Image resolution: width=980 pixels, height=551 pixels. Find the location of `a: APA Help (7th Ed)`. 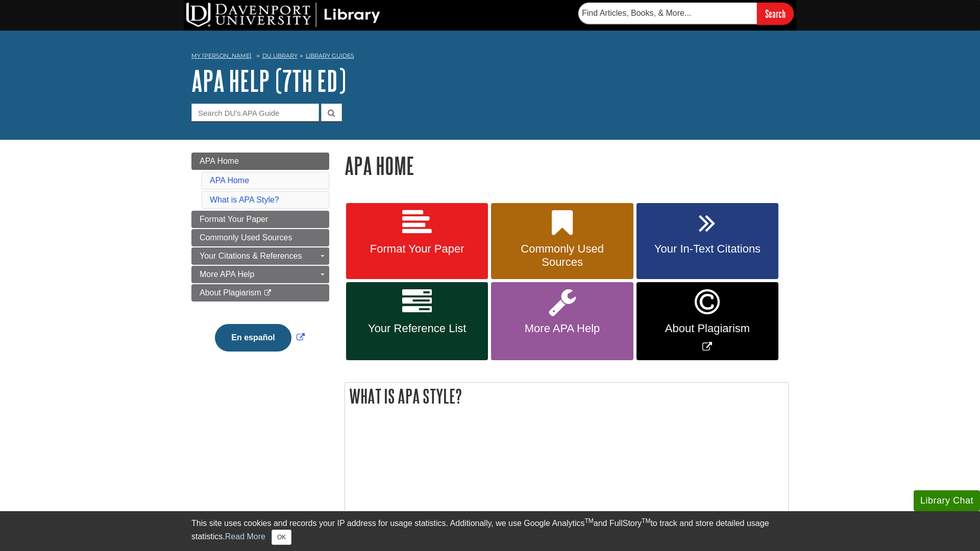

a: APA Help (7th Ed) is located at coordinates (269, 81).